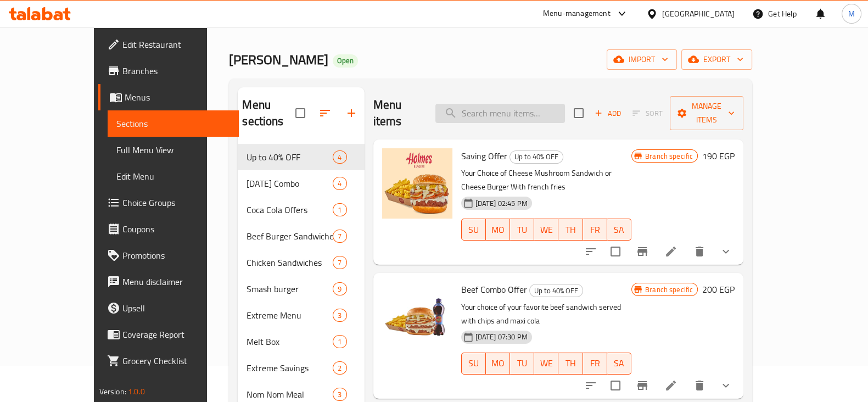  What do you see at coordinates (301, 341) in the screenshot?
I see `div: Melt Box1` at bounding box center [301, 341].